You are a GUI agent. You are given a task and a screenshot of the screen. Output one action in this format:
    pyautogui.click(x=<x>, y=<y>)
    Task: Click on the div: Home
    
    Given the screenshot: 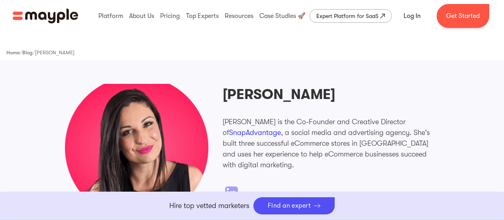 What is the action you would take?
    pyautogui.click(x=13, y=53)
    